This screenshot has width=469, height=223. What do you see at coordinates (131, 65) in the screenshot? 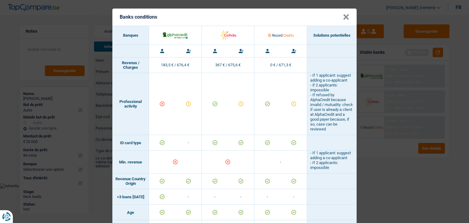
I see `td: Revenus / Charges` at bounding box center [131, 65].